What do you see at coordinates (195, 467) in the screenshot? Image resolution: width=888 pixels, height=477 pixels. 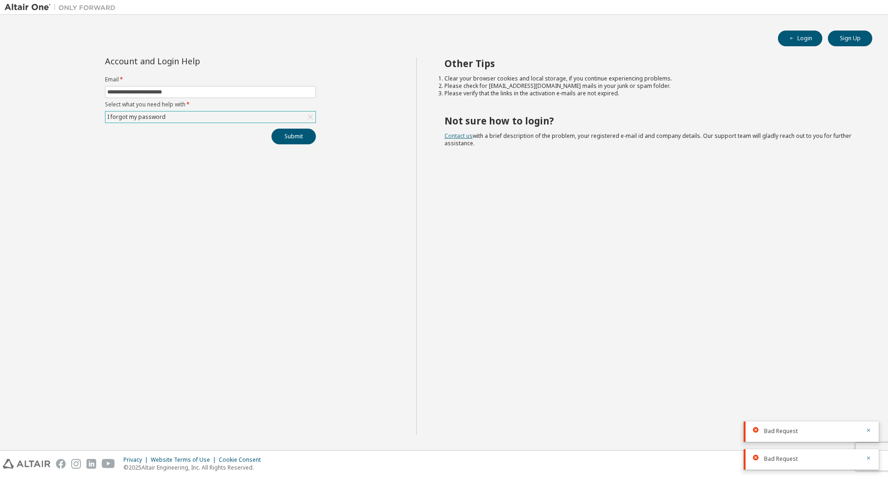 I see `p: © 2025 Altair Engineering, Inc. All Rights Reserved.` at bounding box center [195, 467].